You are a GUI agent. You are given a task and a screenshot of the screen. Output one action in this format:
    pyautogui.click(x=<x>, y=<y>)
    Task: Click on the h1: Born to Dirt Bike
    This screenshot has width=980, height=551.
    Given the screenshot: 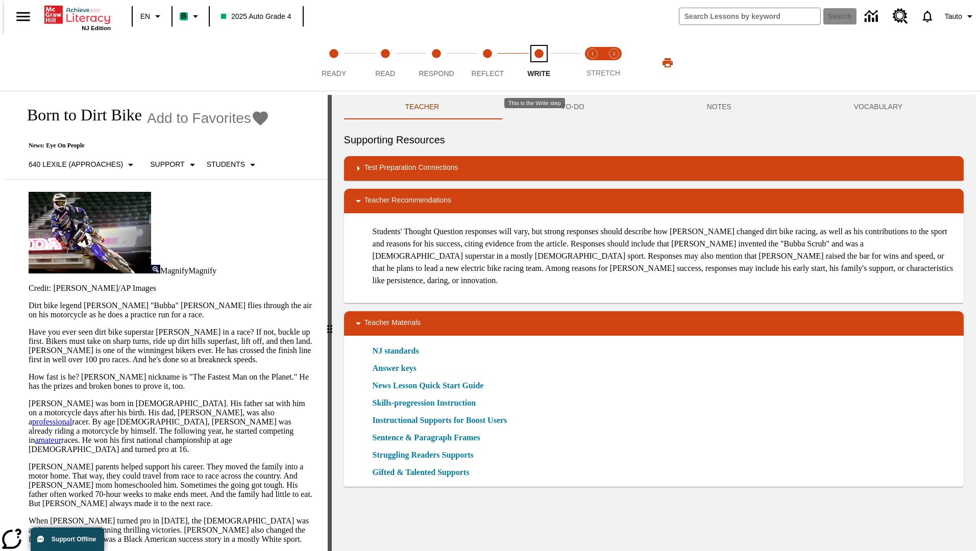 What is the action you would take?
    pyautogui.click(x=79, y=115)
    